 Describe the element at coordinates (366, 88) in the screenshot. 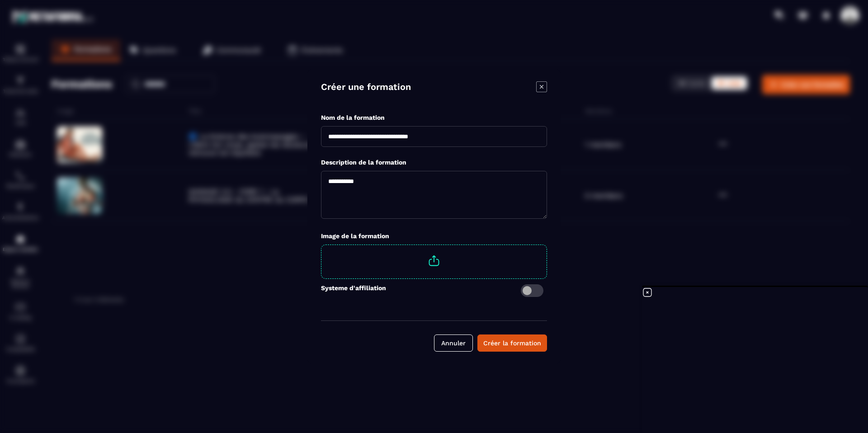

I see `h4: Créer une formation` at that location.